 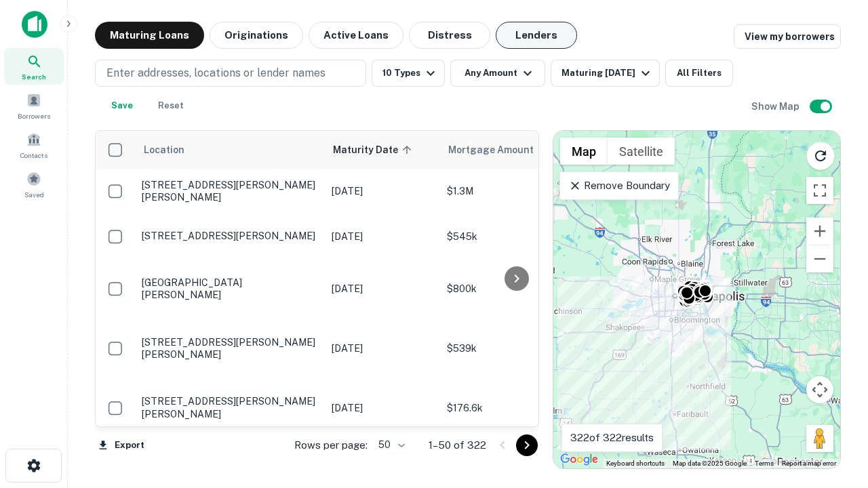 I want to click on button: Show satellite imagery, so click(x=641, y=152).